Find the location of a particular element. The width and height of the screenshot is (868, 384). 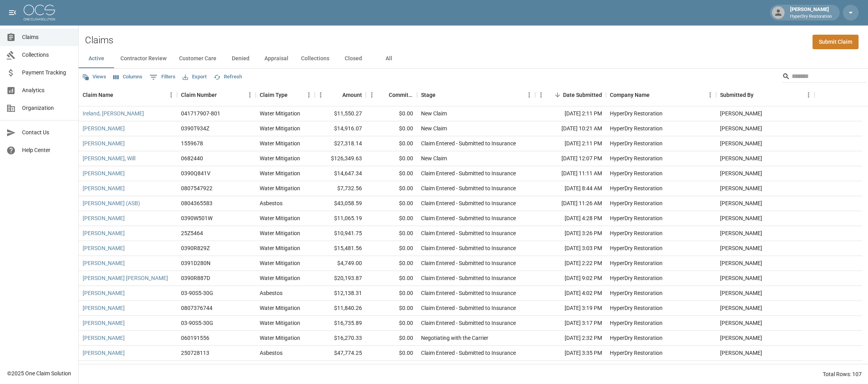

div: $126,349.63 is located at coordinates (341, 159).